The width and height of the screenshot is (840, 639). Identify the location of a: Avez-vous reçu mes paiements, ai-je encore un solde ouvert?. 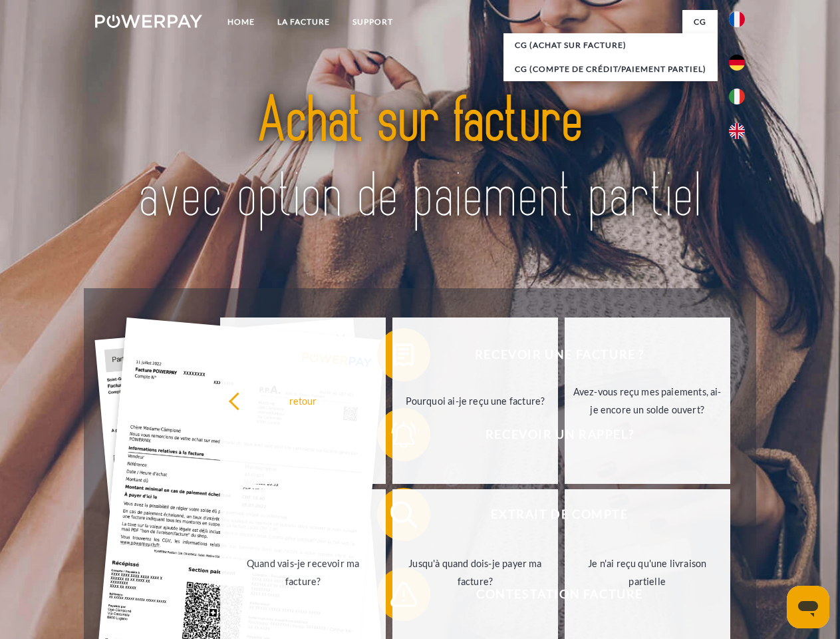
(647, 401).